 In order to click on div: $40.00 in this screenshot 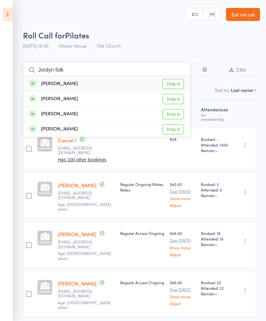, I will do `click(183, 194)`.